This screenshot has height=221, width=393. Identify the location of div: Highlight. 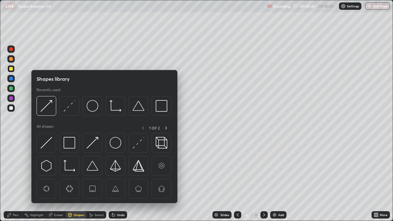
(37, 215).